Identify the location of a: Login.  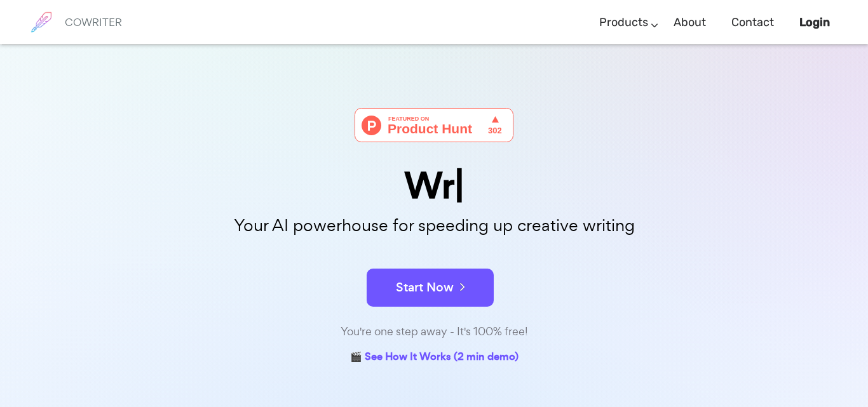
(814, 22).